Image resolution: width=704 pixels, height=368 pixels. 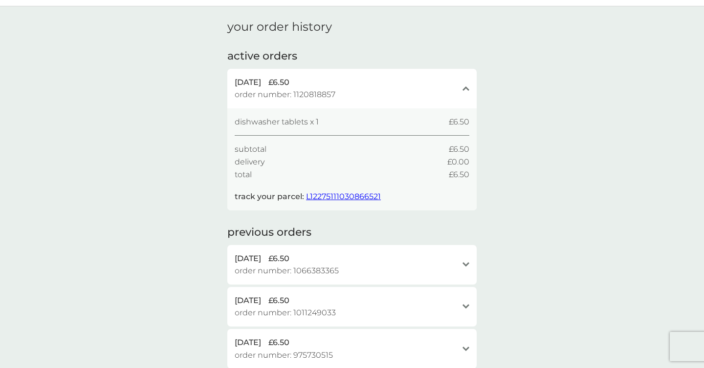 I want to click on span: delivery, so click(x=249, y=162).